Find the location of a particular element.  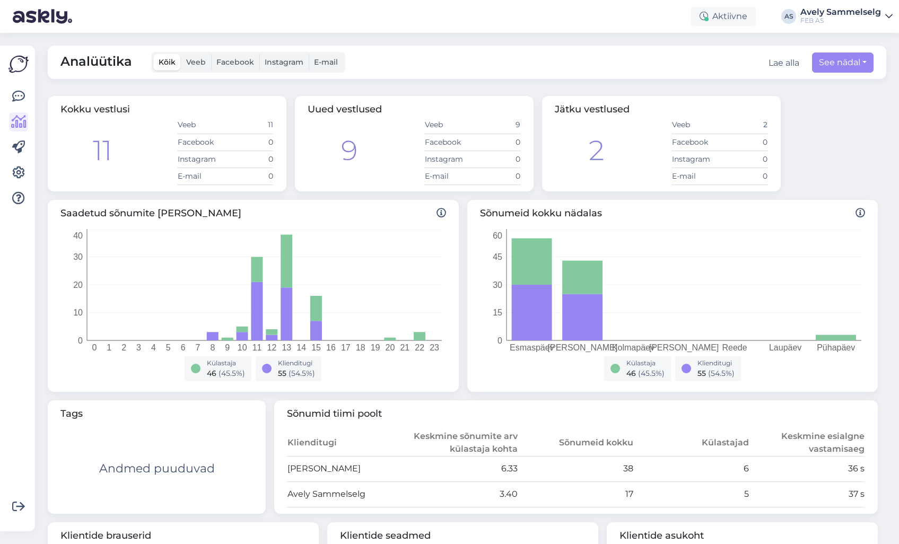

td: 6.33 is located at coordinates (461, 469).